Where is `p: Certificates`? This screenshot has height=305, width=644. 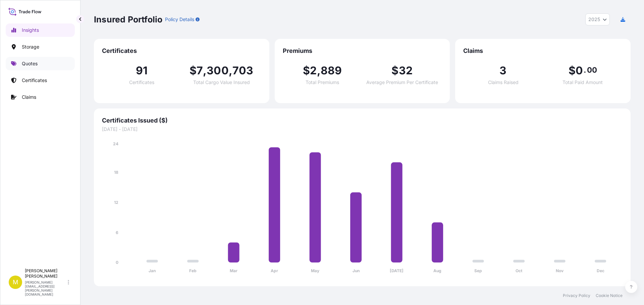 p: Certificates is located at coordinates (34, 80).